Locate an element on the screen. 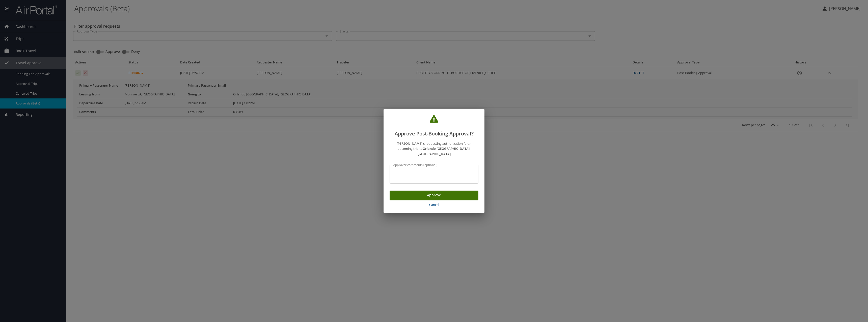 The width and height of the screenshot is (868, 322). span: Cancel is located at coordinates (434, 205).